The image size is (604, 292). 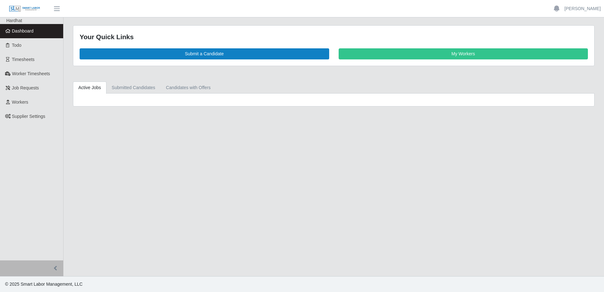 What do you see at coordinates (204, 54) in the screenshot?
I see `a: Submit a Candidate` at bounding box center [204, 54].